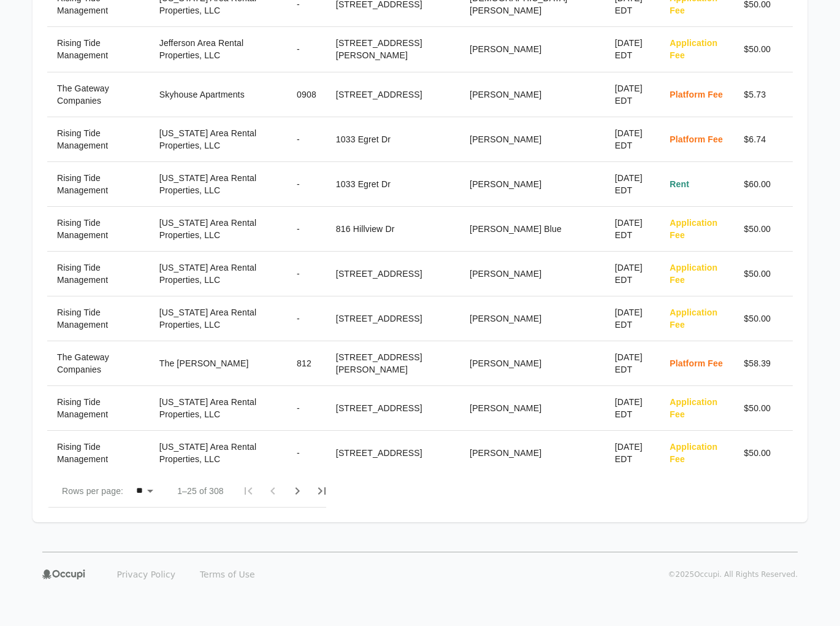  I want to click on th: 812, so click(307, 364).